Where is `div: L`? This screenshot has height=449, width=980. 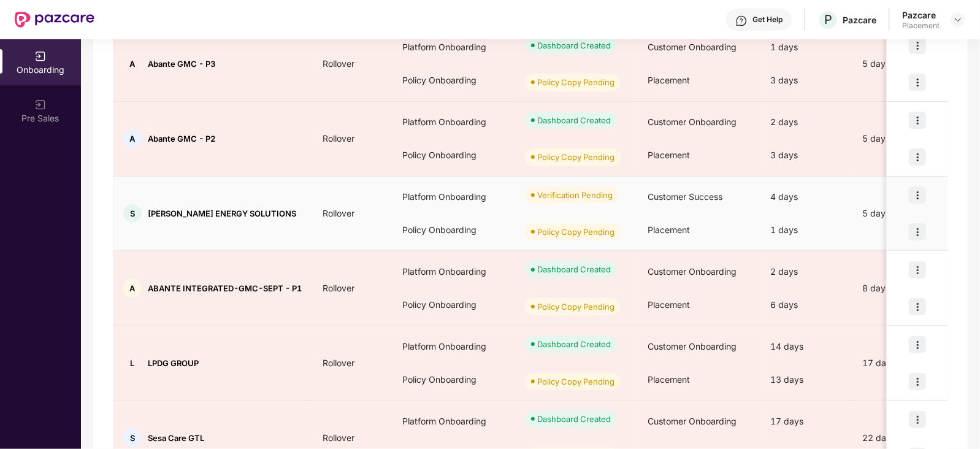 div: L is located at coordinates (132, 363).